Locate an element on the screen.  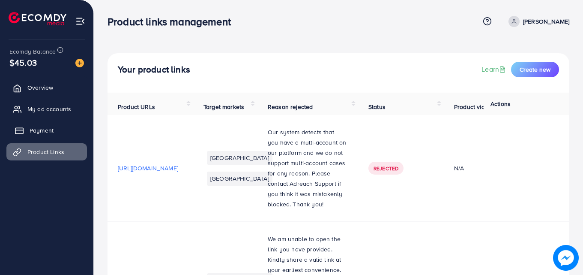
span: $45.03 is located at coordinates (23, 62).